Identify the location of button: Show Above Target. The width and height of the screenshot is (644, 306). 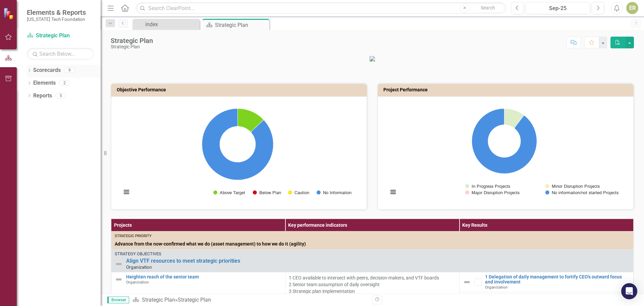
(229, 192).